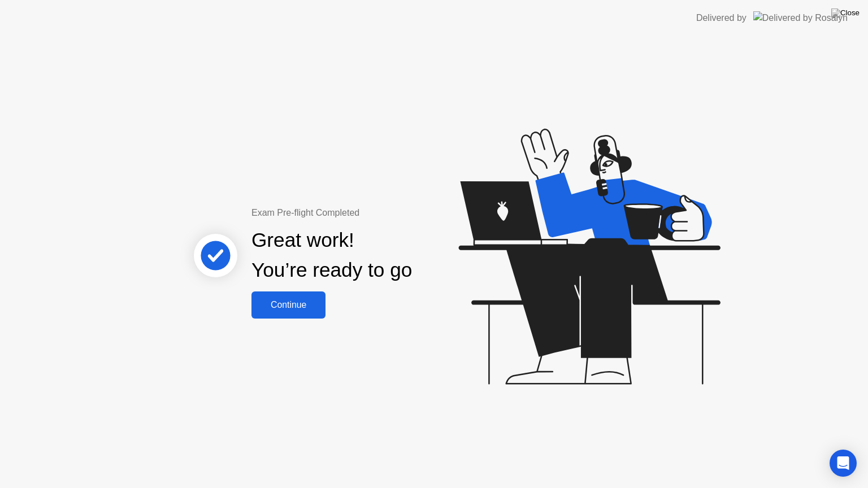 The width and height of the screenshot is (868, 488). I want to click on button: Continue, so click(288, 305).